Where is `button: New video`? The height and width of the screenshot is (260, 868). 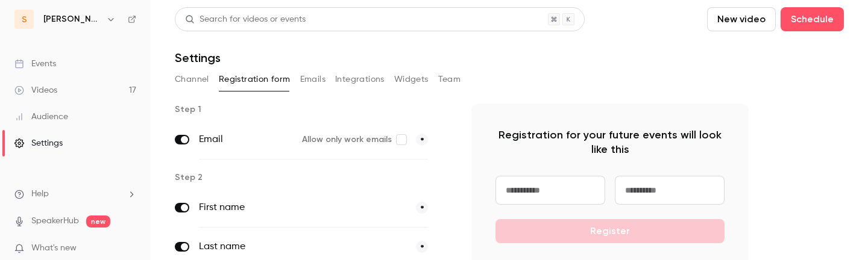
button: New video is located at coordinates (742, 19).